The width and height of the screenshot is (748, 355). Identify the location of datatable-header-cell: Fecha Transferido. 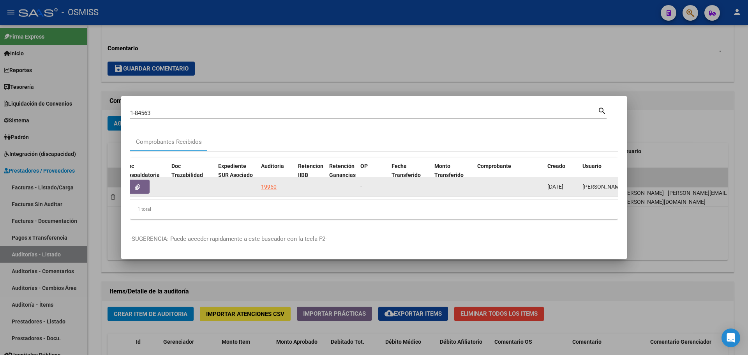
(410, 175).